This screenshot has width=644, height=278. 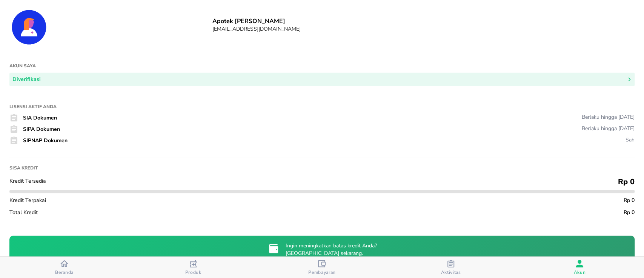 What do you see at coordinates (26, 80) in the screenshot?
I see `div: Diverifikasi` at bounding box center [26, 80].